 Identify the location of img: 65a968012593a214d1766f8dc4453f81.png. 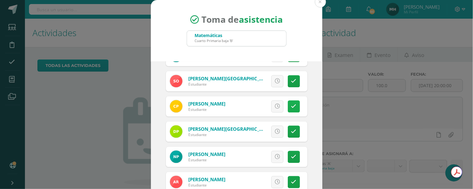
(176, 132).